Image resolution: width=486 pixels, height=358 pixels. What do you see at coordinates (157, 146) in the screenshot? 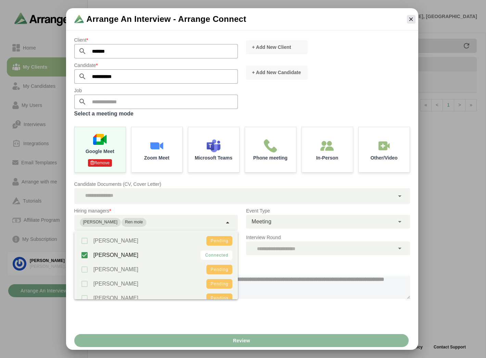
I see `img: Zoom Meet` at bounding box center [157, 146].